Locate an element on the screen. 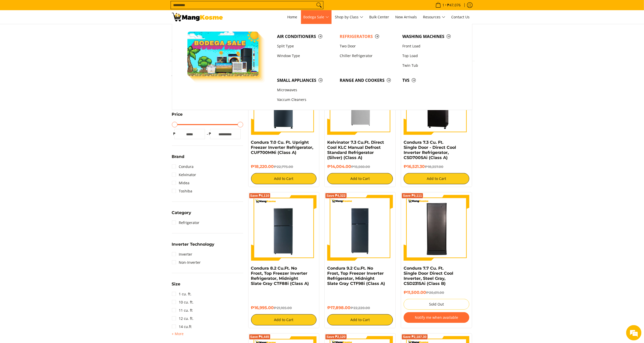 The width and height of the screenshot is (644, 343). span: Inverter Technology is located at coordinates (193, 244).